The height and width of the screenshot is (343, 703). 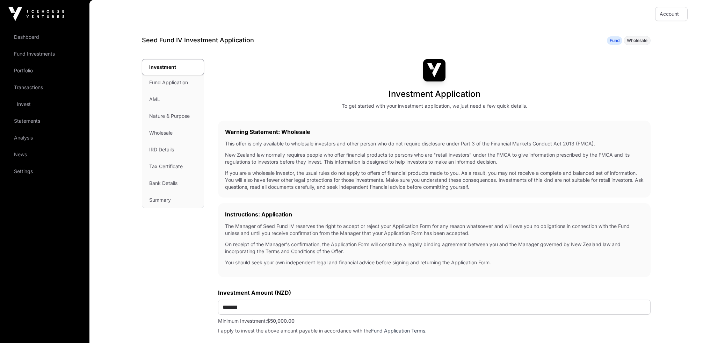 I want to click on span: Fund, so click(x=615, y=41).